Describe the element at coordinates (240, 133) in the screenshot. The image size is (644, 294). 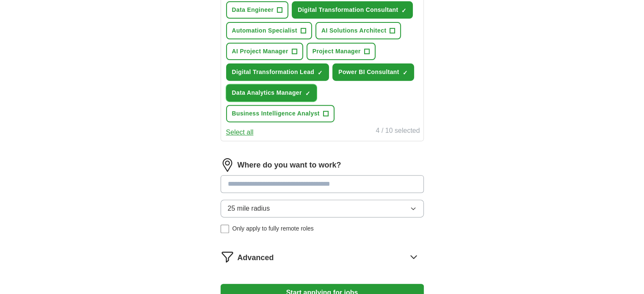
I see `button: Select all` at that location.